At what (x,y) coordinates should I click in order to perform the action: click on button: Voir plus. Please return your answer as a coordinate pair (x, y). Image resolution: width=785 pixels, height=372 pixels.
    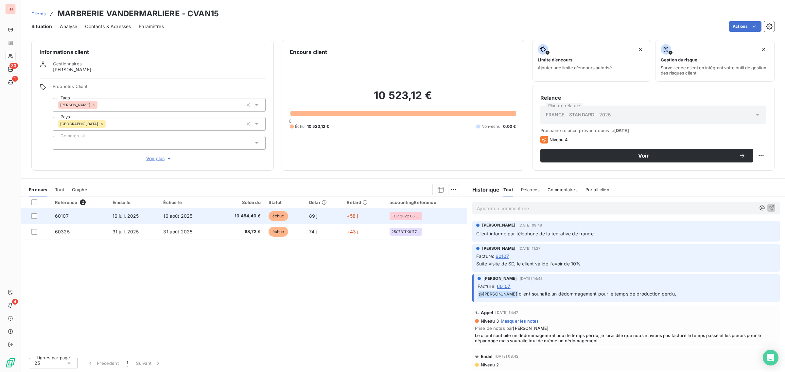
    Looking at the image, I should click on (159, 159).